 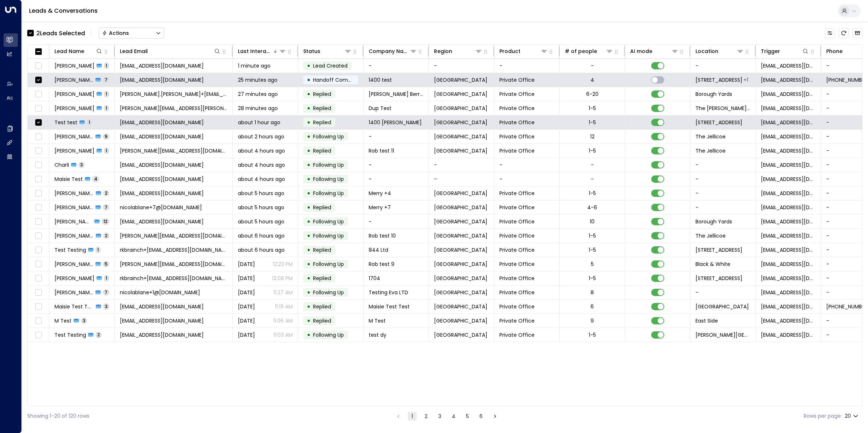 I want to click on div: Lead Email, so click(x=134, y=51).